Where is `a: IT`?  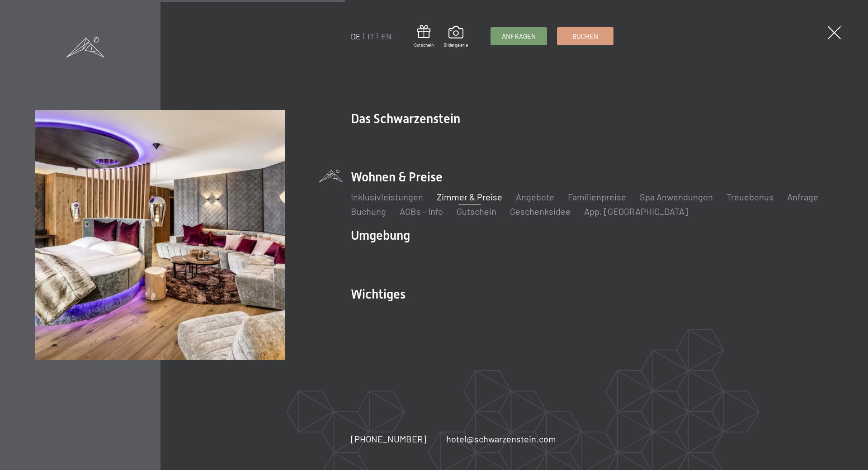 a: IT is located at coordinates (371, 36).